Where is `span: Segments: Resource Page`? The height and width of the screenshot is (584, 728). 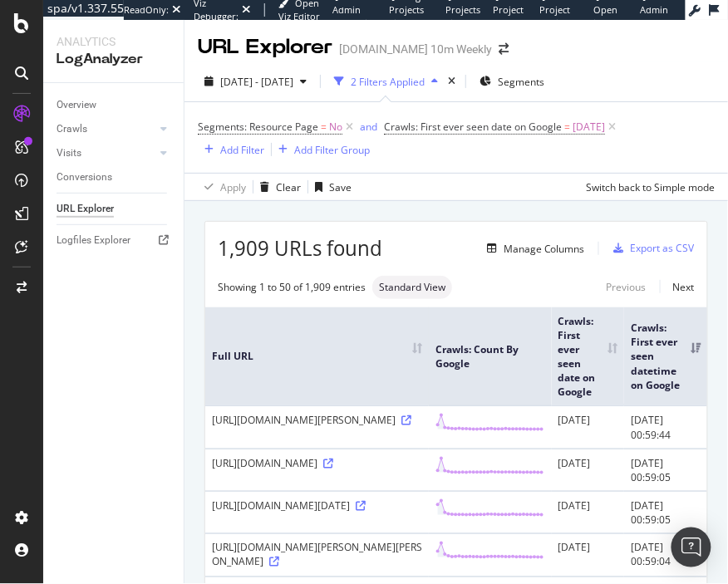
span: Segments: Resource Page is located at coordinates (258, 126).